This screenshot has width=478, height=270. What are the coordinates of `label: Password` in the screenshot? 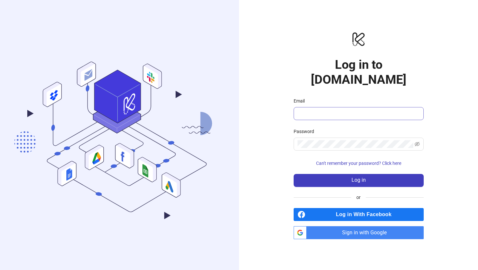 It's located at (306, 132).